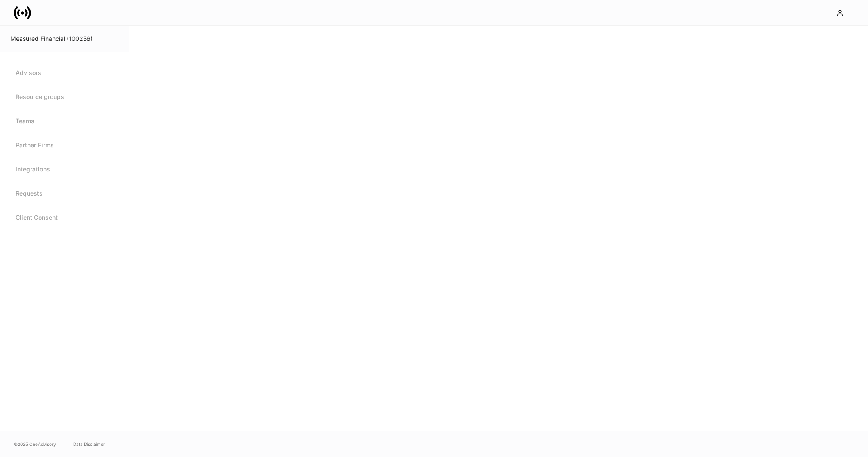 The image size is (868, 457). What do you see at coordinates (64, 169) in the screenshot?
I see `a: Integrations` at bounding box center [64, 169].